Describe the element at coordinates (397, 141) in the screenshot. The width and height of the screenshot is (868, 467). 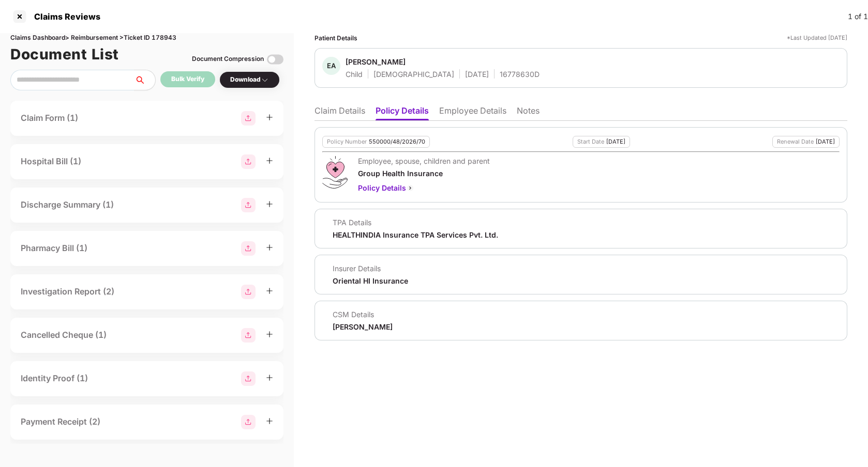
I see `div: 550000/48/2026/70` at that location.